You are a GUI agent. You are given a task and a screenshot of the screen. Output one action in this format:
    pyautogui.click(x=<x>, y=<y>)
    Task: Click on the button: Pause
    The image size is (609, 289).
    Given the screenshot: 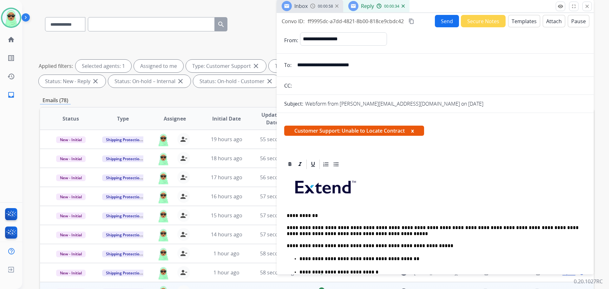 What is the action you would take?
    pyautogui.click(x=578, y=21)
    